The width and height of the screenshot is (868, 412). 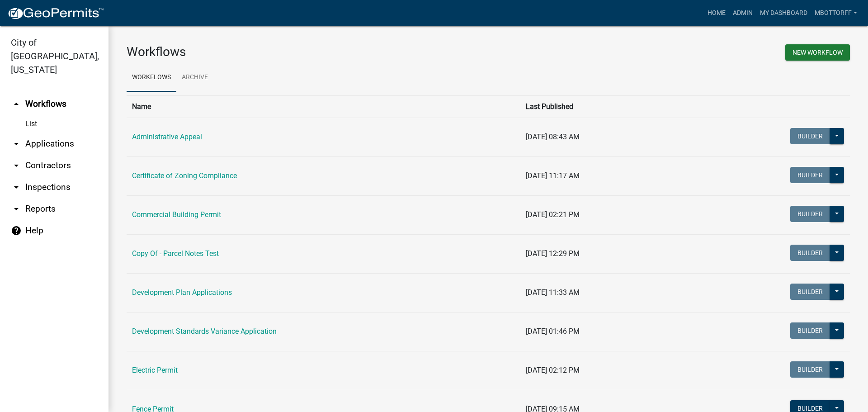 I want to click on a: Development Plan Applications, so click(x=182, y=292).